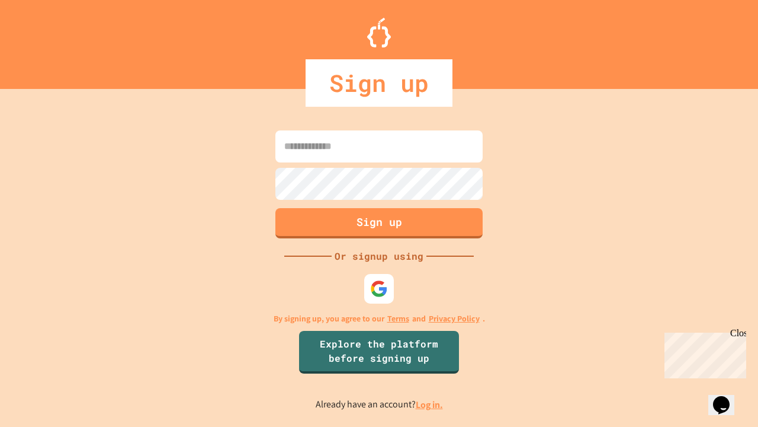 Image resolution: width=758 pixels, height=427 pixels. What do you see at coordinates (454, 318) in the screenshot?
I see `a: Privacy Policy` at bounding box center [454, 318].